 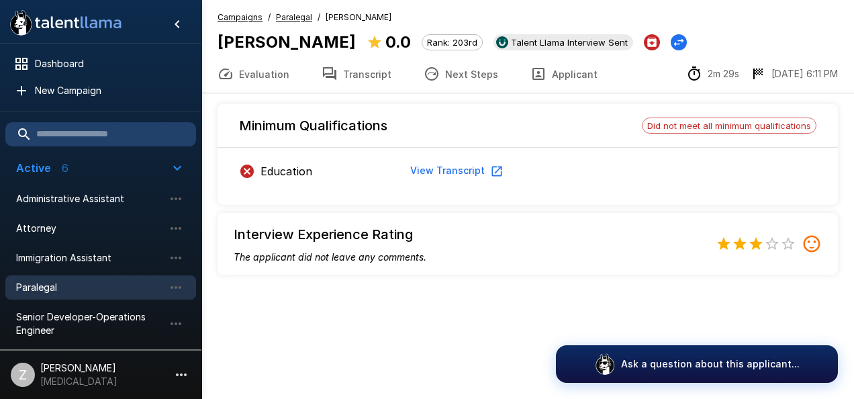 What do you see at coordinates (723, 74) in the screenshot?
I see `p: 2m 29s` at bounding box center [723, 74].